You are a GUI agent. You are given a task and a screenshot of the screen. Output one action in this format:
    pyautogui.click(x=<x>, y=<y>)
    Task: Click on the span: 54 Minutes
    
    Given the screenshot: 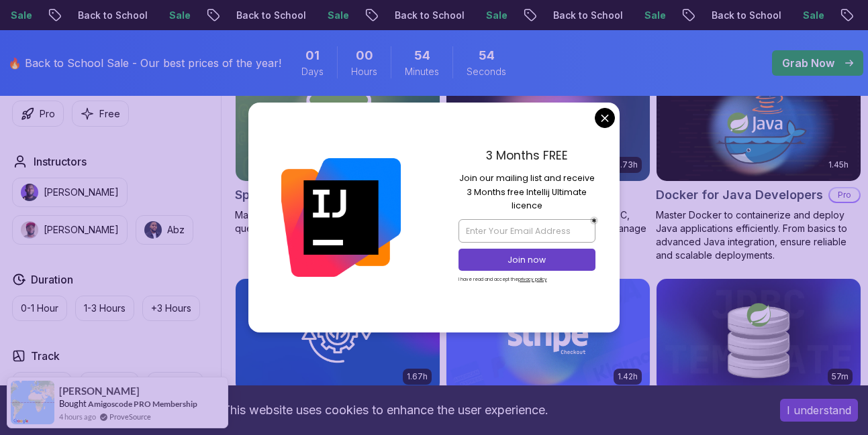 What is the action you would take?
    pyautogui.click(x=422, y=55)
    